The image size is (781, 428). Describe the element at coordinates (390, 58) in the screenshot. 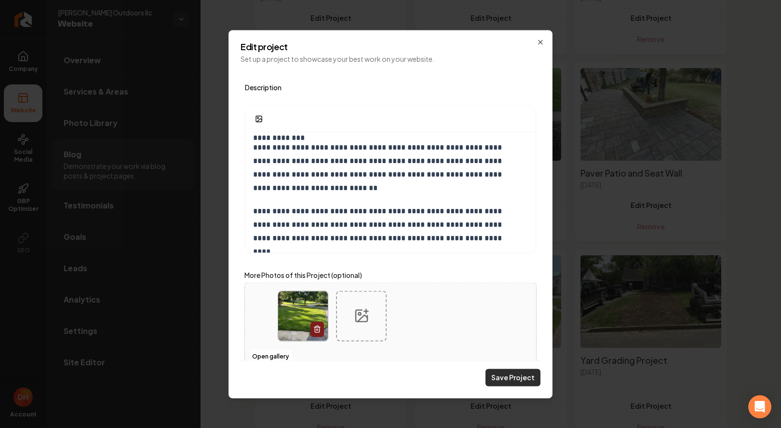

I see `p: Set up a project to showcase your best work on your website.` at that location.